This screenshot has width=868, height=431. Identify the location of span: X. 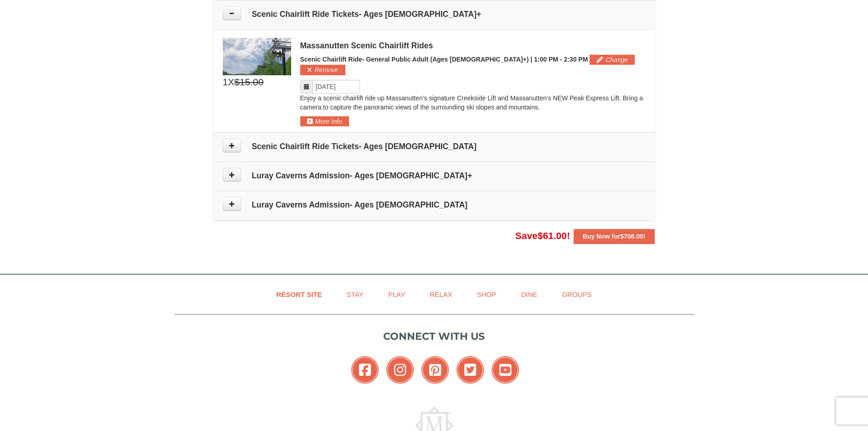
(231, 82).